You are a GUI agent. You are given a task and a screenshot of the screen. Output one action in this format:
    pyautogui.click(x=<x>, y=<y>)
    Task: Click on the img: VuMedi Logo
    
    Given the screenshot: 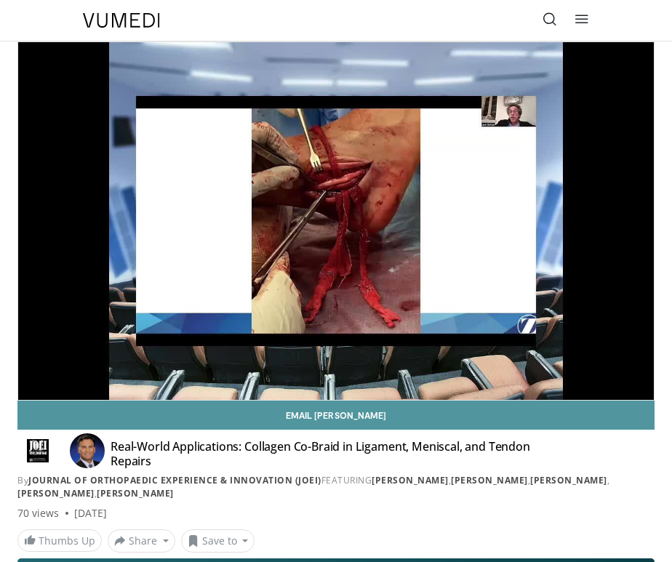 What is the action you would take?
    pyautogui.click(x=122, y=20)
    